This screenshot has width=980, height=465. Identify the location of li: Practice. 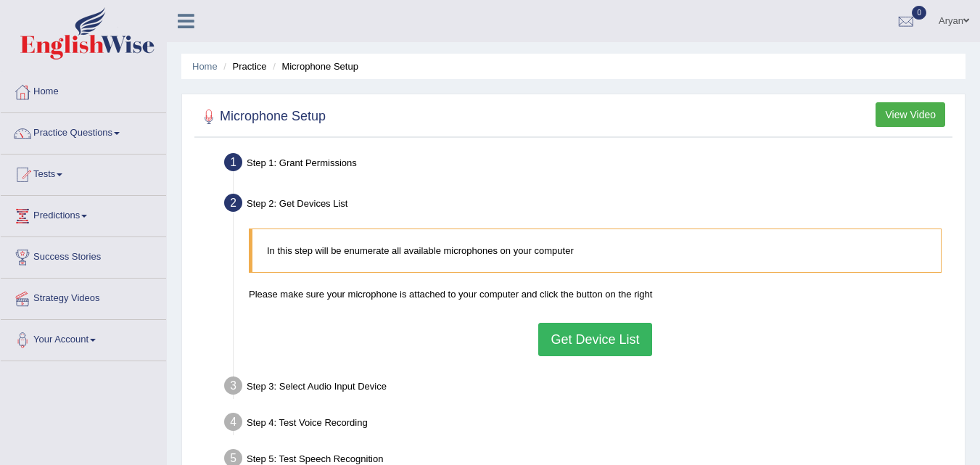
(243, 66).